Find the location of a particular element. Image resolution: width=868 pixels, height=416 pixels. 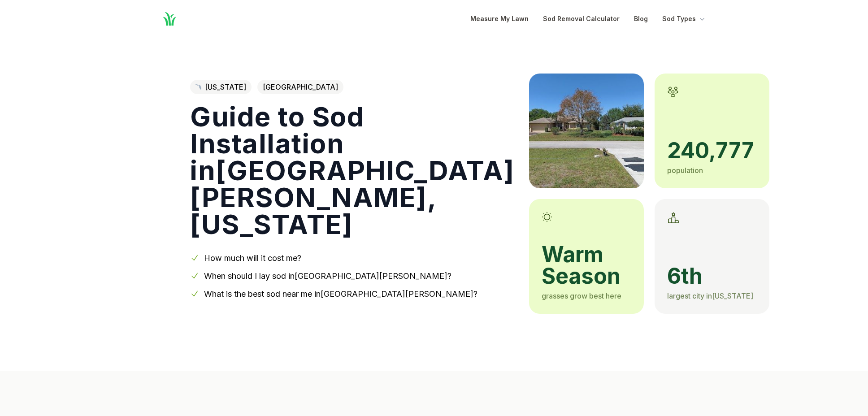

img: Florida state outline is located at coordinates (198, 87).